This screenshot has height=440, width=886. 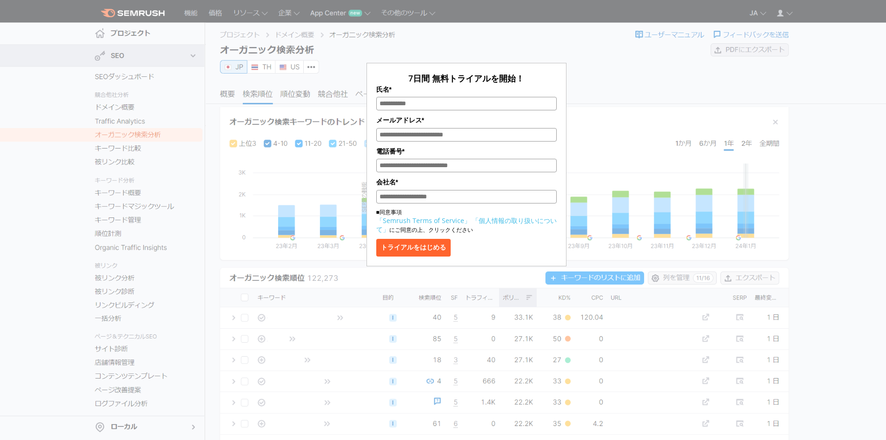 What do you see at coordinates (467, 221) in the screenshot?
I see `p: ■同意事項 にご同意の上、クリックください` at bounding box center [467, 221].